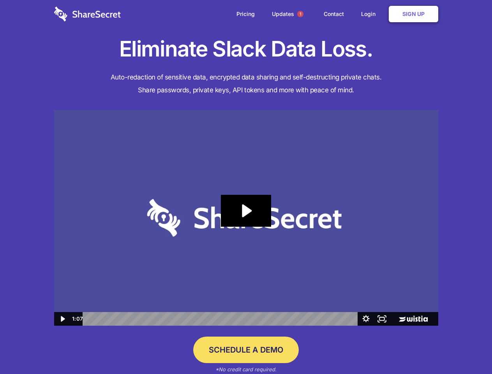 The width and height of the screenshot is (492, 374). Describe the element at coordinates (370, 14) in the screenshot. I see `a: Login` at that location.